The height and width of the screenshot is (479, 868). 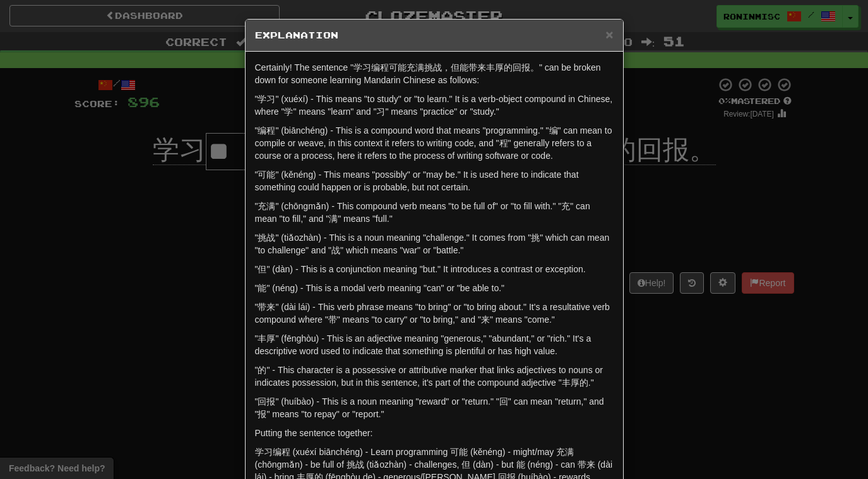 What do you see at coordinates (434, 244) in the screenshot?
I see `p: "挑战" (tiǎozhàn) - This is a noun meaning "challenge." It comes from "挑" which can mean "to challe...` at bounding box center [434, 244].